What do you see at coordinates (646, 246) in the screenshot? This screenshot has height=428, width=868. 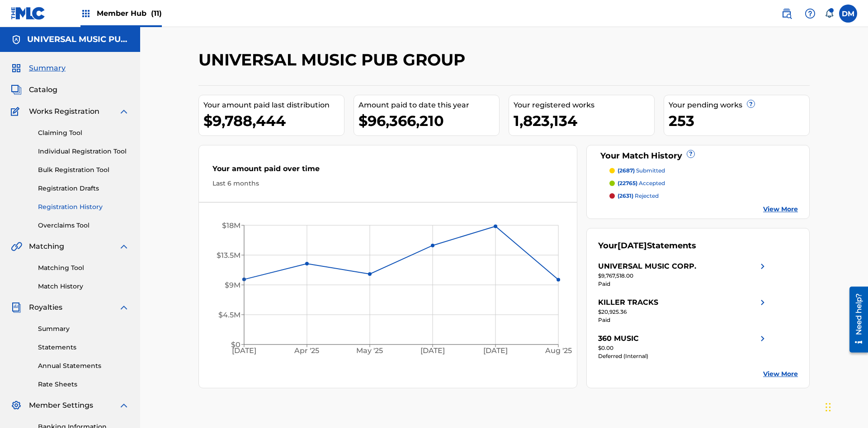 I see `div: Your Statements` at bounding box center [646, 246].